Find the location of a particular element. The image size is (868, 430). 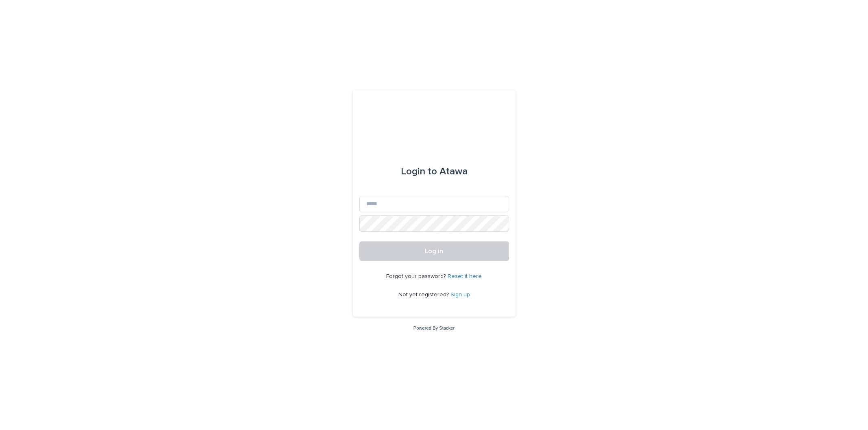

a: Sign up is located at coordinates (460, 295).